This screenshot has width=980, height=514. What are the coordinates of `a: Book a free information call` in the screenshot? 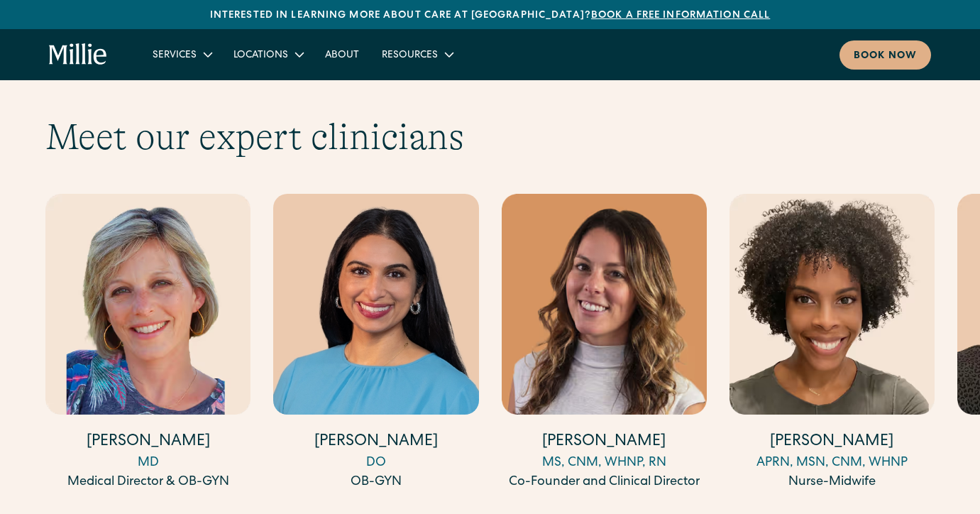 It's located at (680, 16).